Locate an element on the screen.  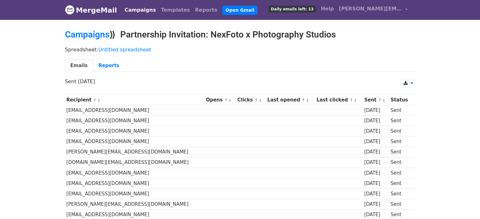
p: Spreadsheet: is located at coordinates (240, 50).